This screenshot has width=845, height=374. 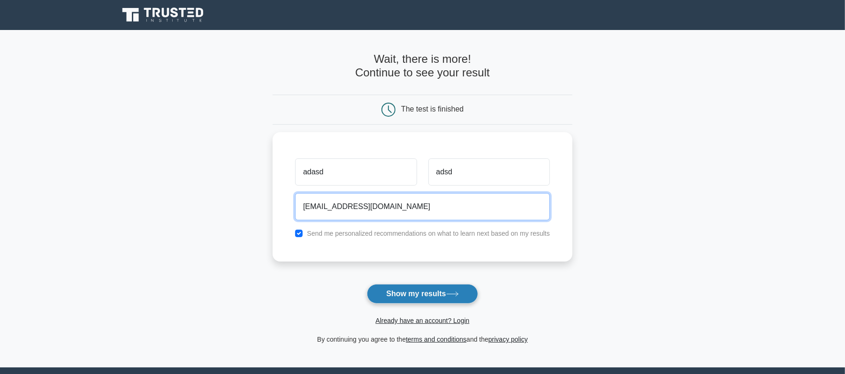 What do you see at coordinates (422, 207) in the screenshot?
I see `input: Email` at bounding box center [422, 207].